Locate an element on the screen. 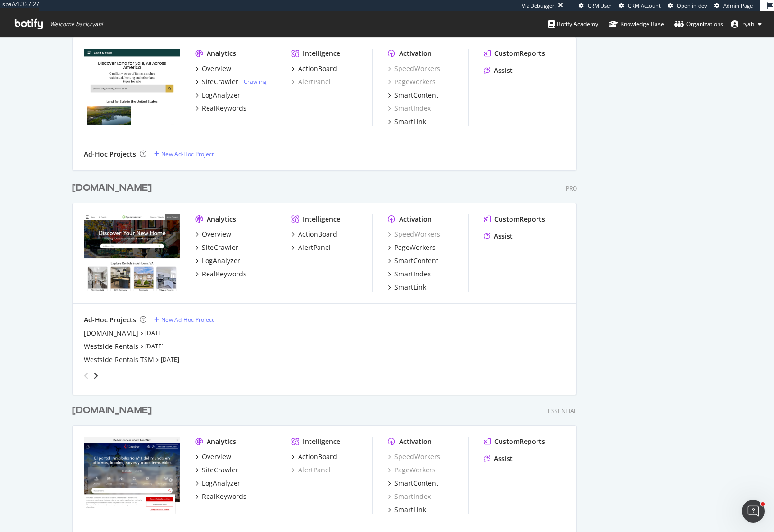 Image resolution: width=774 pixels, height=532 pixels. span: CRM Account is located at coordinates (644, 6).